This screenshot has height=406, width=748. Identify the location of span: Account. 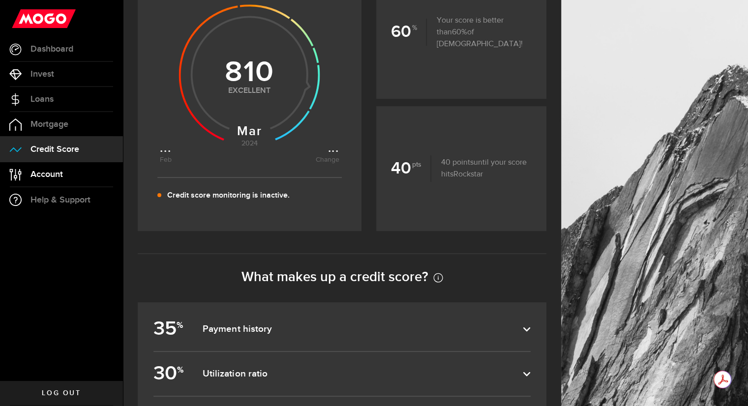
(47, 175).